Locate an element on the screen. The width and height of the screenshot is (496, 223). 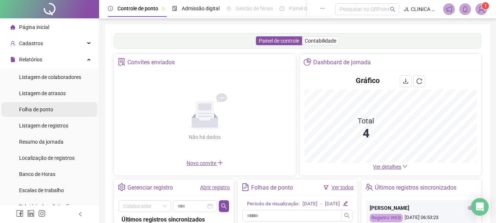
span: Controle de ponto is located at coordinates (138, 8).